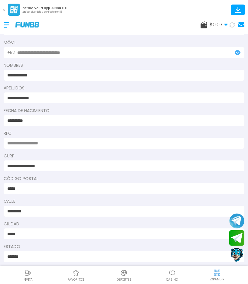 Image resolution: width=248 pixels, height=284 pixels. I want to click on label: NOMBRES, so click(124, 65).